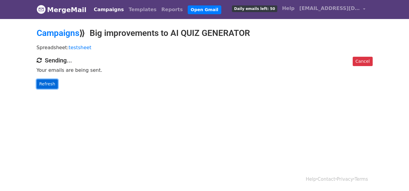 Image resolution: width=409 pixels, height=191 pixels. I want to click on h2: ⟫ Big improvements to AI QUIZ GENERATOR, so click(204, 33).